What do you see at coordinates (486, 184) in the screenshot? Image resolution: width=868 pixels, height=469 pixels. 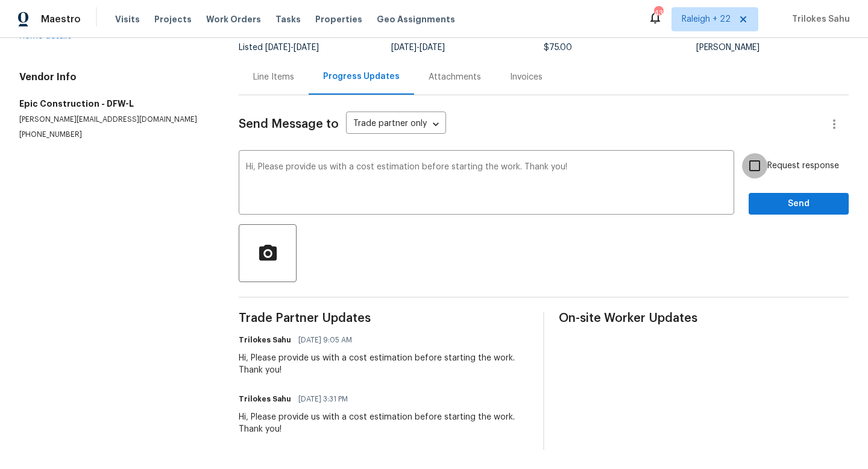 I see `textarea: Hi, Please provide us with a cost estimation before starting the work. Thank you!` at bounding box center [486, 184].